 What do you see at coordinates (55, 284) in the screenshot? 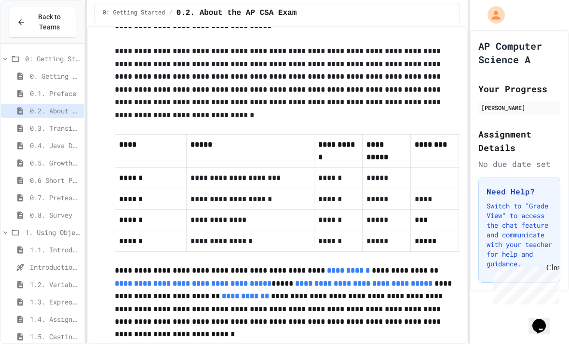
I see `span: 1.2. Variables and Data Types` at bounding box center [55, 284].